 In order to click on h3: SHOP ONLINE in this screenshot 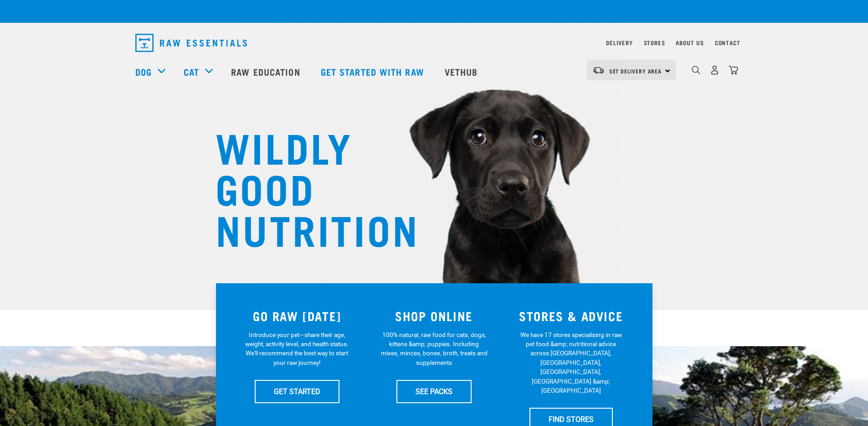, I will do `click(434, 316)`.